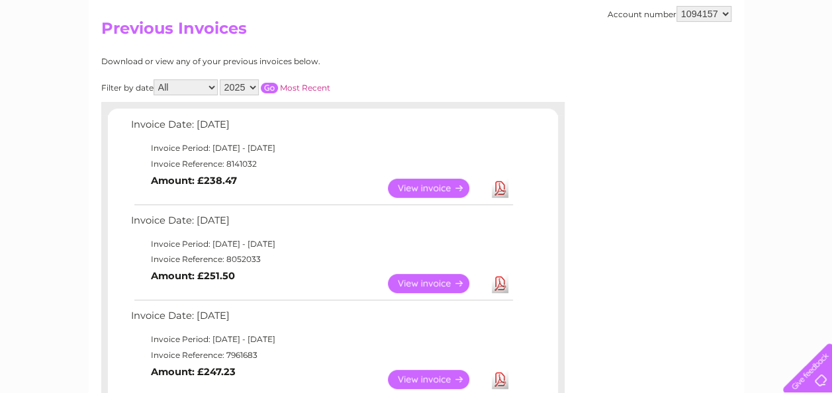 Image resolution: width=832 pixels, height=393 pixels. I want to click on td: Invoice Reference: 8141032, so click(321, 164).